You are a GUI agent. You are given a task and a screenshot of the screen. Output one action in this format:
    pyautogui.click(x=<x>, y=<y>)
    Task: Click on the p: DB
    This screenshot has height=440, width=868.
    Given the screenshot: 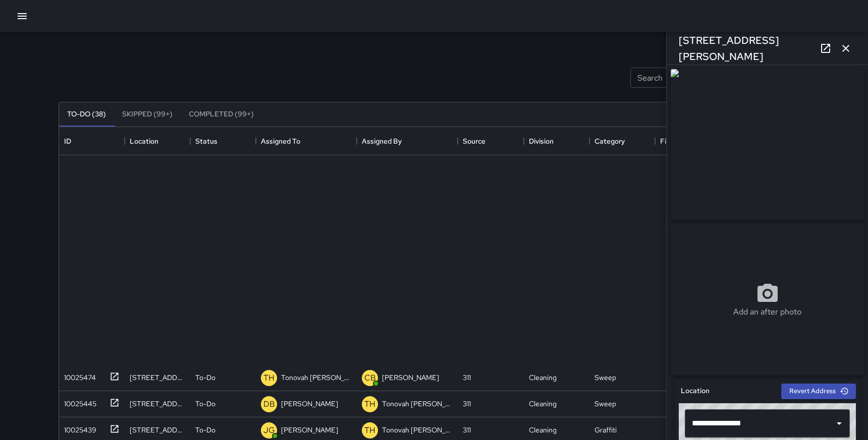 What is the action you would take?
    pyautogui.click(x=269, y=404)
    